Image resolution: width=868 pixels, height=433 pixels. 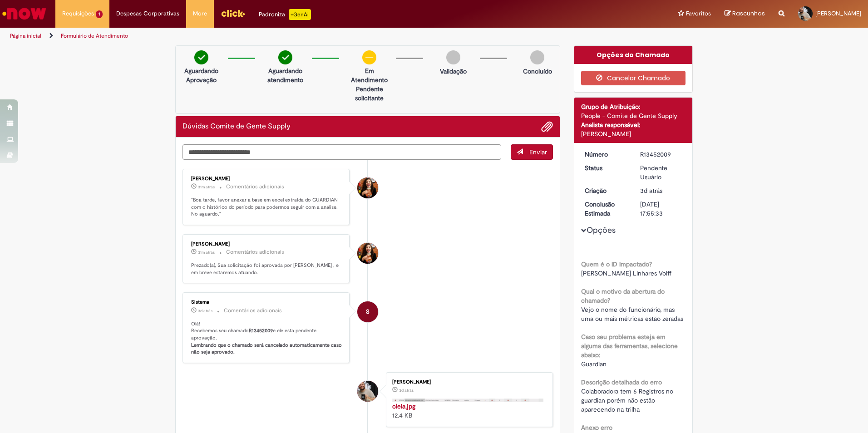 I want to click on span: Enviar, so click(x=538, y=152).